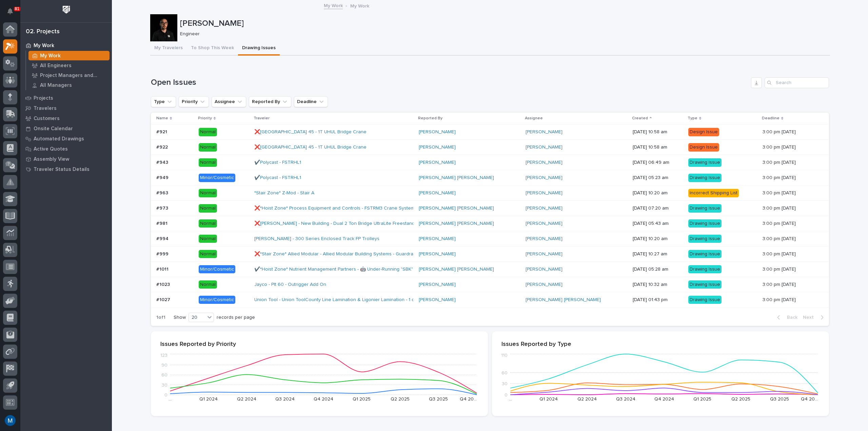 Image resolution: width=868 pixels, height=431 pixels. What do you see at coordinates (163, 238) in the screenshot?
I see `p: #994` at bounding box center [163, 238].